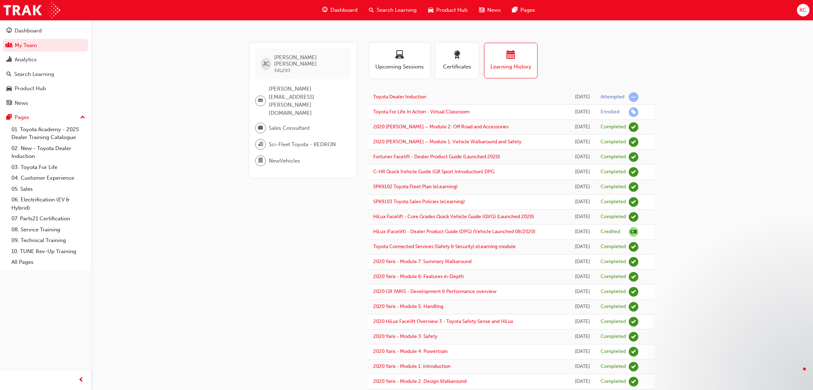  Describe the element at coordinates (634, 112) in the screenshot. I see `span: learningRecordVerb_ENROLL-icon` at that location.